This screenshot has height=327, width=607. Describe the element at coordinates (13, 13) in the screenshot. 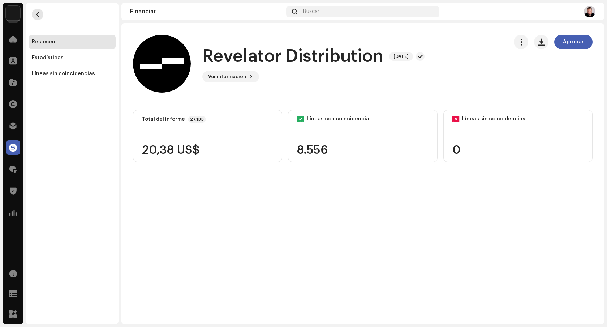

I see `img: edd8793c-a1b1-4538-85bc-e24b6277bc1e` at that location.